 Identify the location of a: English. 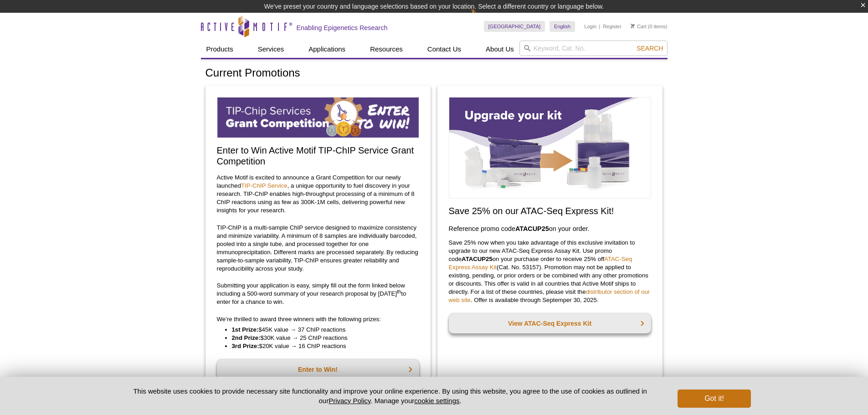
(562, 26).